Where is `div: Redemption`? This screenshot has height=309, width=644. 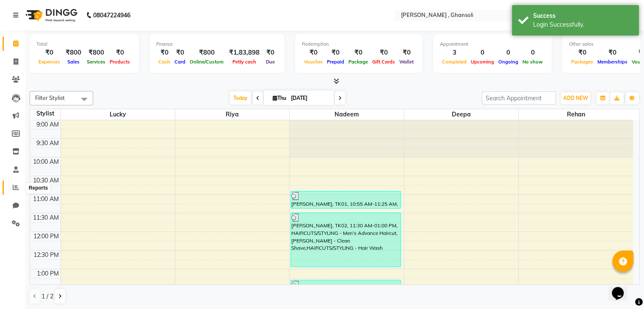 div: Redemption is located at coordinates (359, 44).